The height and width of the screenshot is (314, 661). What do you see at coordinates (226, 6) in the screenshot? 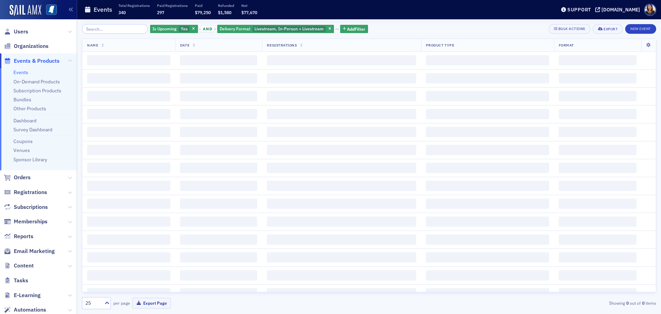
I see `p: Refunded` at bounding box center [226, 6].